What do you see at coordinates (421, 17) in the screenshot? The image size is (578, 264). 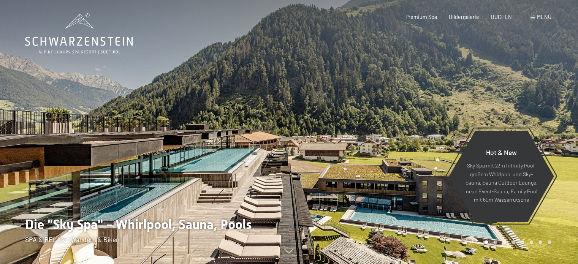 I see `a: Premium Spa` at bounding box center [421, 17].